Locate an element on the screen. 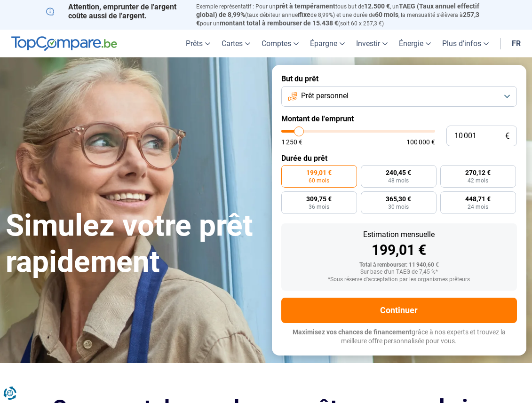 The width and height of the screenshot is (532, 403). span: 12.500 € is located at coordinates (377, 6).